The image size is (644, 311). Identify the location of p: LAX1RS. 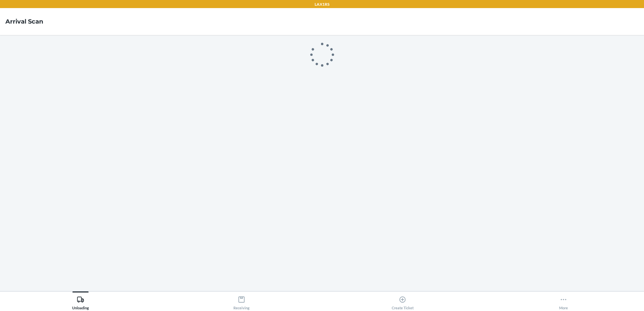
(322, 4).